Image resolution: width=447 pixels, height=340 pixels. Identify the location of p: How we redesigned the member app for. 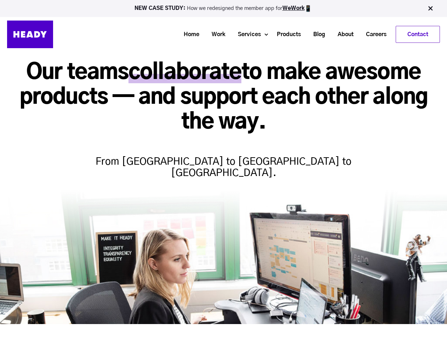
(223, 8).